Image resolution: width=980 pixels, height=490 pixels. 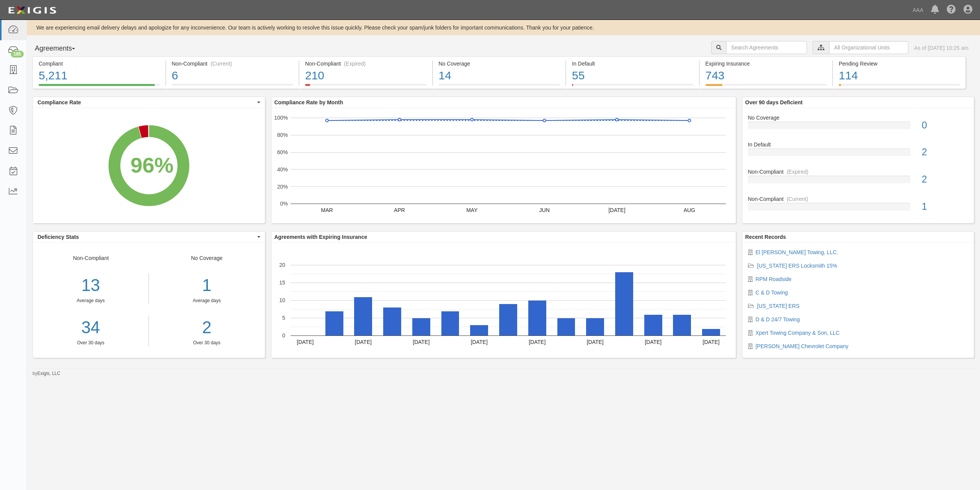 I want to click on div: 5,211, so click(x=99, y=76).